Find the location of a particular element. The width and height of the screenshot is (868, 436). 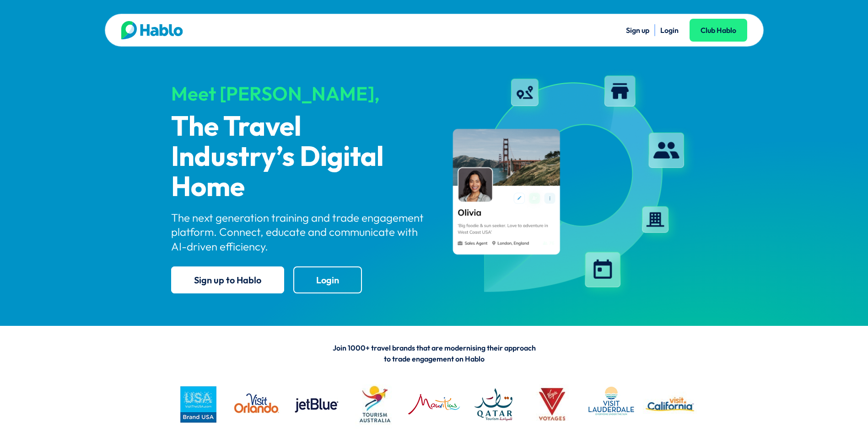

img: busa is located at coordinates (198, 404).